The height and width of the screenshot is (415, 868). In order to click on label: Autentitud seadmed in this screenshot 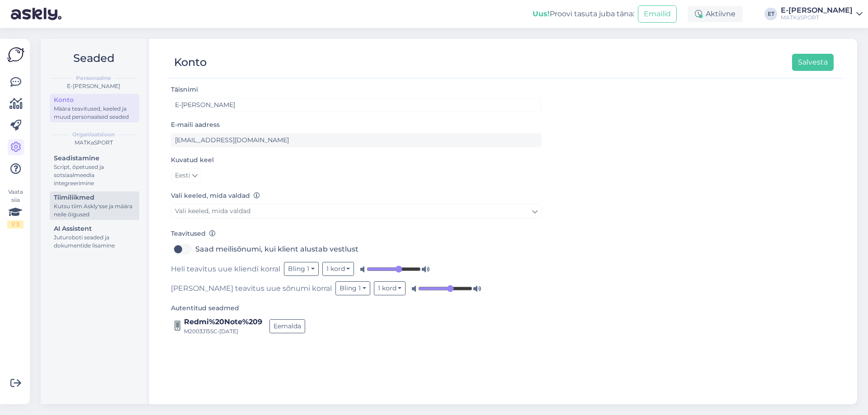, I will do `click(205, 308)`.